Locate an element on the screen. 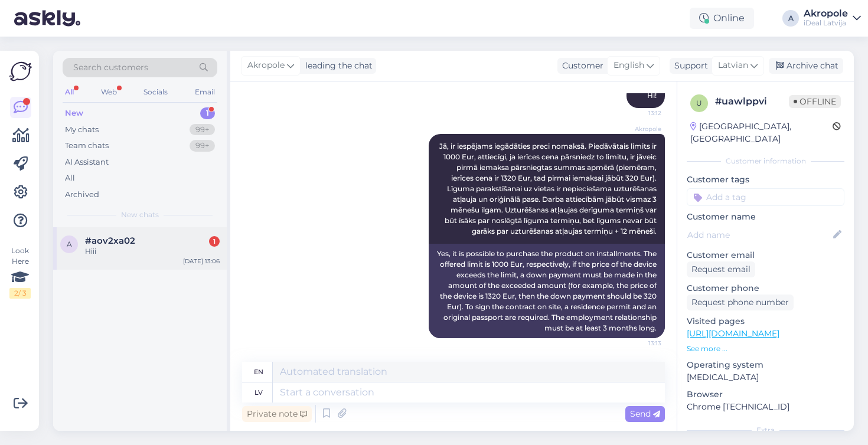  div: Email is located at coordinates (205, 92).